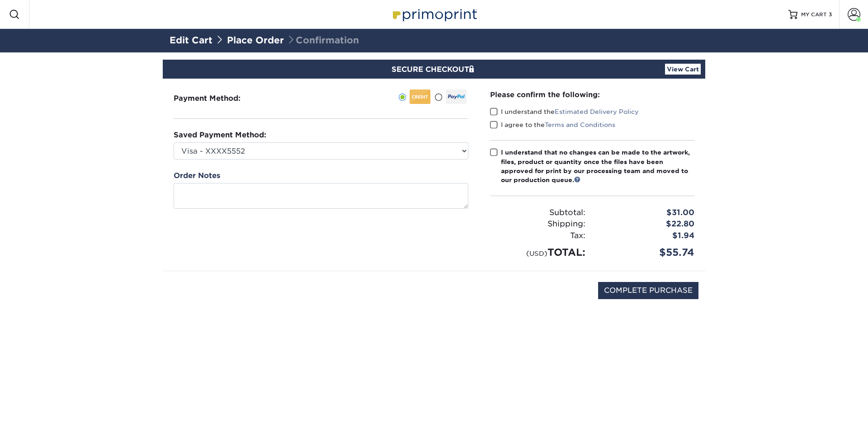  I want to click on span: 3, so click(830, 15).